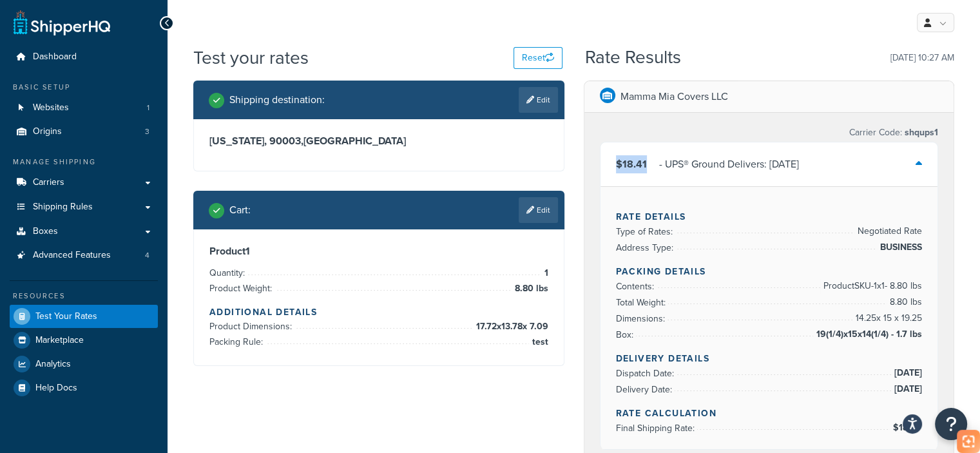 This screenshot has height=453, width=980. I want to click on span: test, so click(539, 342).